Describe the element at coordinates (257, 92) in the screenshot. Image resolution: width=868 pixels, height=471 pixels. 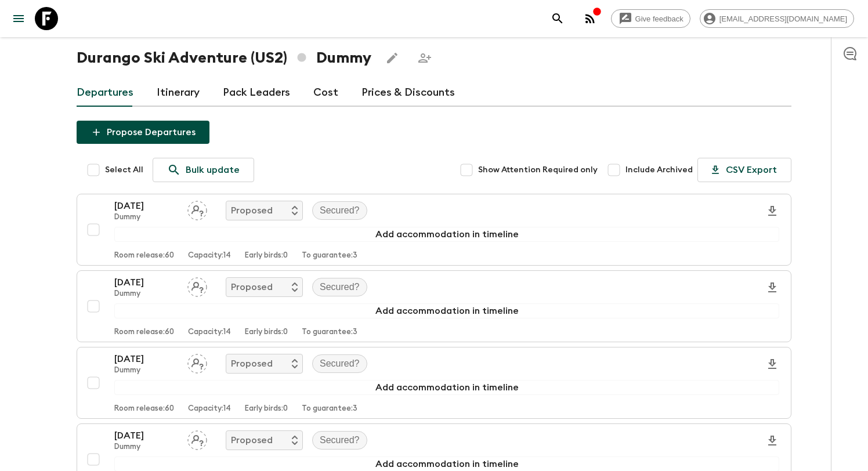
I see `a: Pack Leaders` at that location.